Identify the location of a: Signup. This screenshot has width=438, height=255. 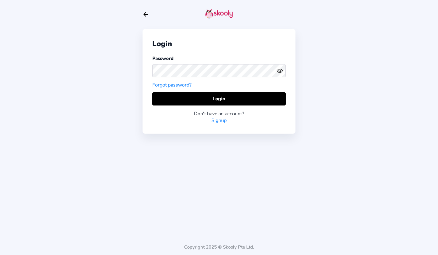
(219, 121).